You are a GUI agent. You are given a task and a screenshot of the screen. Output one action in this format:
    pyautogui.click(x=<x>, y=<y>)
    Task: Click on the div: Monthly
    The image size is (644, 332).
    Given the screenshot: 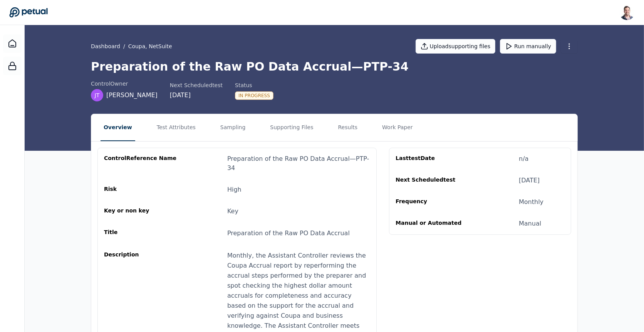 What is the action you would take?
    pyautogui.click(x=531, y=202)
    